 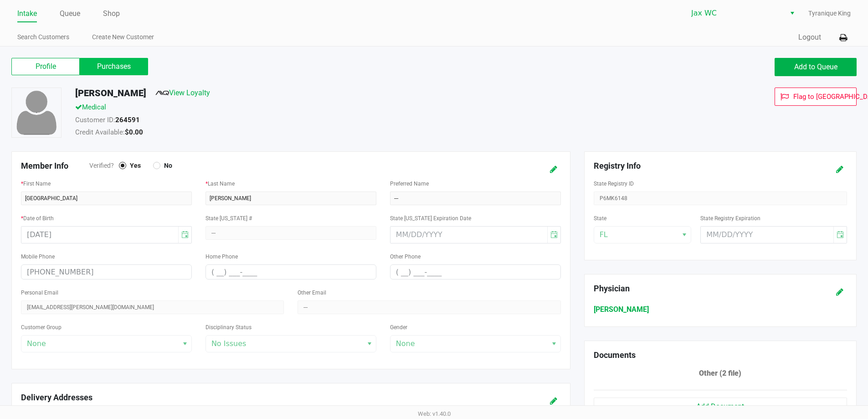 I want to click on h5: Documents, so click(x=721, y=356).